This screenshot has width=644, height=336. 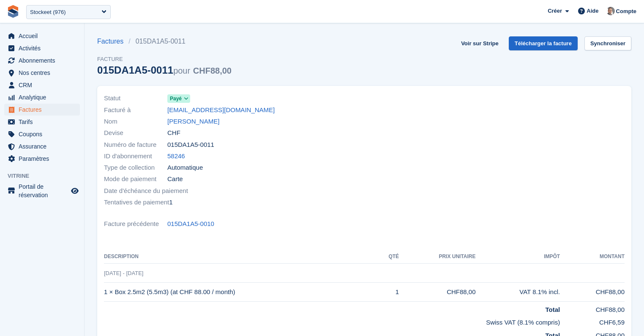 What do you see at coordinates (437, 257) in the screenshot?
I see `th: Prix unitaire` at bounding box center [437, 257].